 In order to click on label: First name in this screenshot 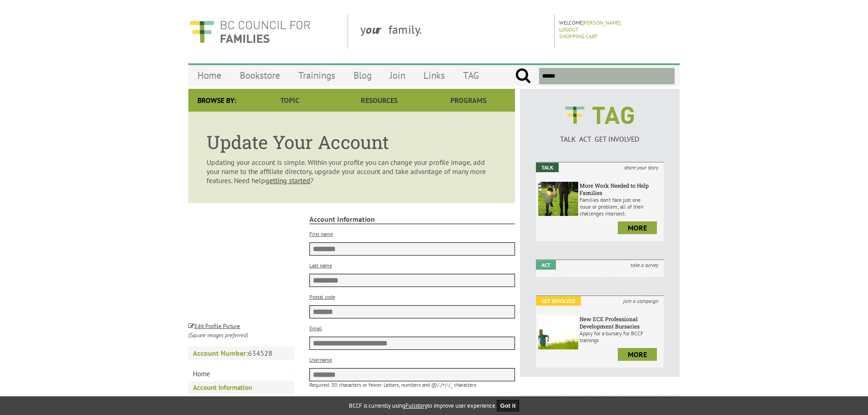, I will do `click(321, 234)`.